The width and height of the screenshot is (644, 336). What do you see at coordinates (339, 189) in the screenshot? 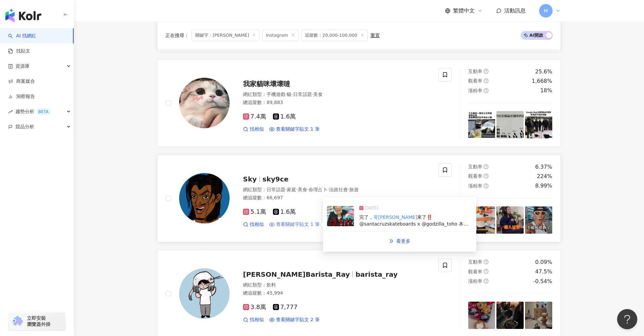
I see `span: 法政社會` at bounding box center [339, 189].